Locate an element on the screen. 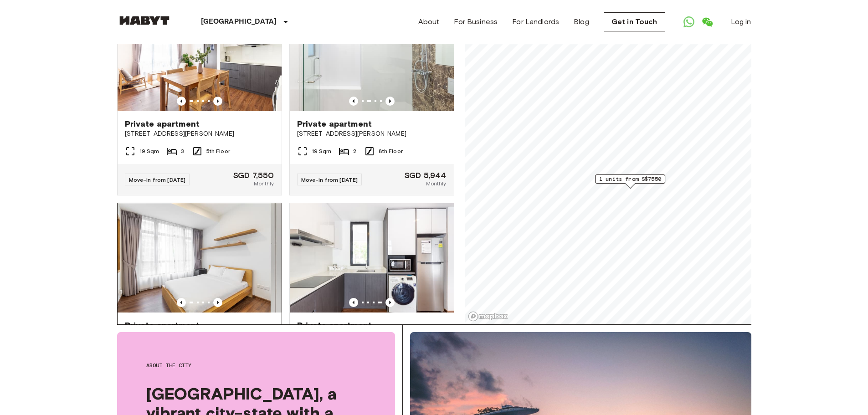 The height and width of the screenshot is (415, 868). span: 1 units from S$7550 is located at coordinates (631, 179).